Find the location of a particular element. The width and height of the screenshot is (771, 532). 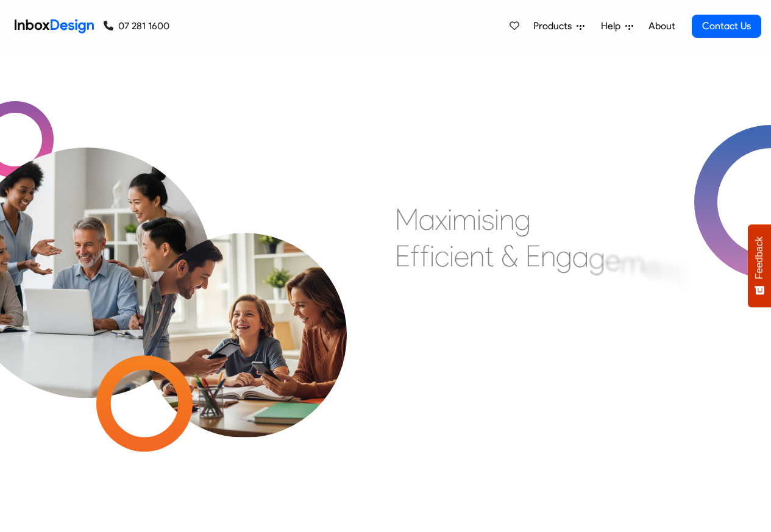

div: s is located at coordinates (487, 219).